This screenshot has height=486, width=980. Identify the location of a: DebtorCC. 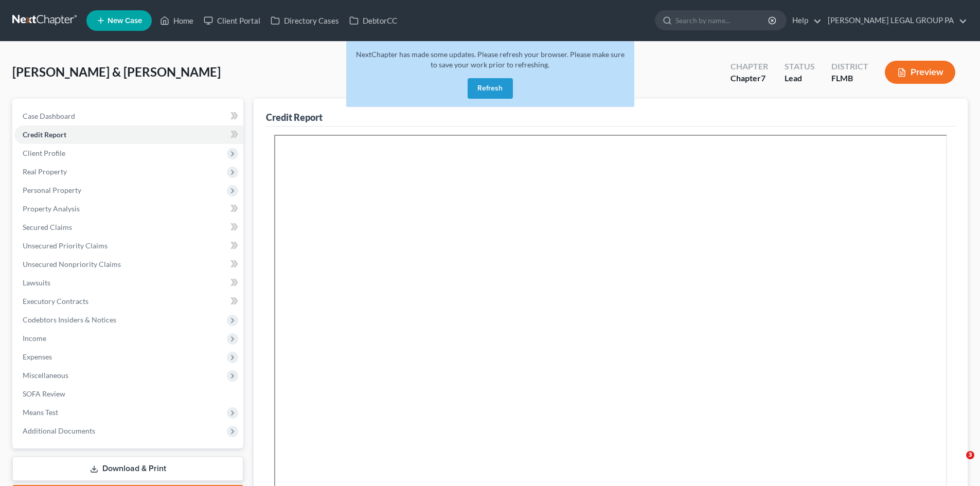
(373, 21).